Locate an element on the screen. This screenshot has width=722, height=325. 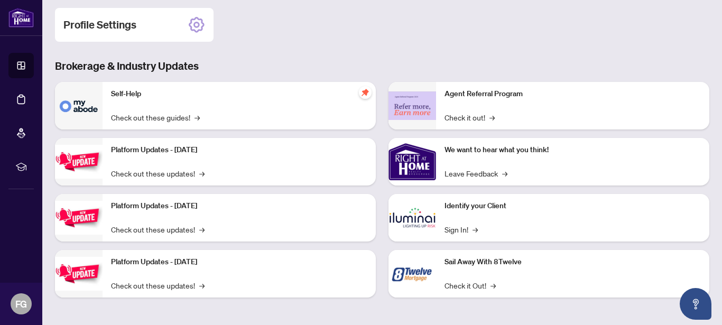
a: Check it Out!→ is located at coordinates (470, 285).